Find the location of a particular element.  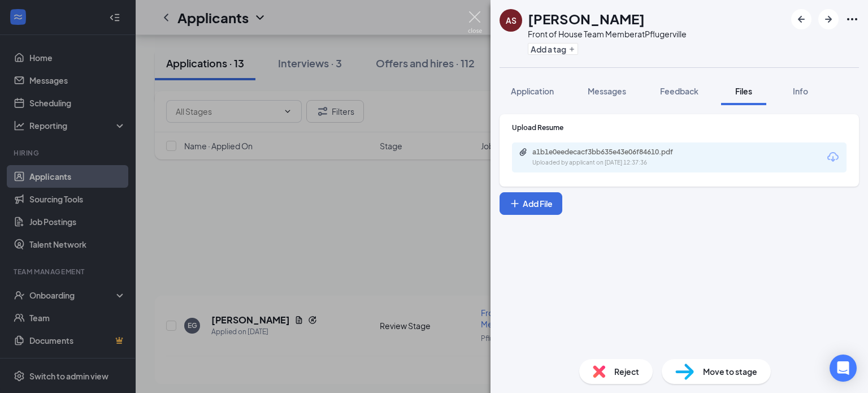

span: Application is located at coordinates (532, 91).